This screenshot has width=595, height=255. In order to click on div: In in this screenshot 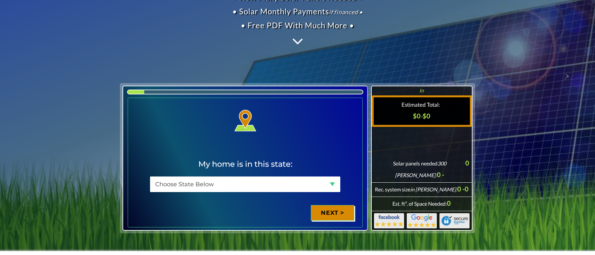, I will do `click(422, 90)`.